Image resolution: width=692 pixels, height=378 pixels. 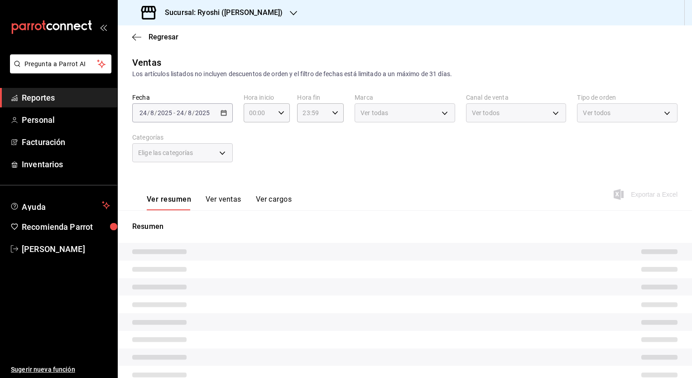 What do you see at coordinates (405, 74) in the screenshot?
I see `div: Los artículos listados no incluyen descuentos de orden y el filtro de fechas está limitado a un m...` at bounding box center [405, 74].